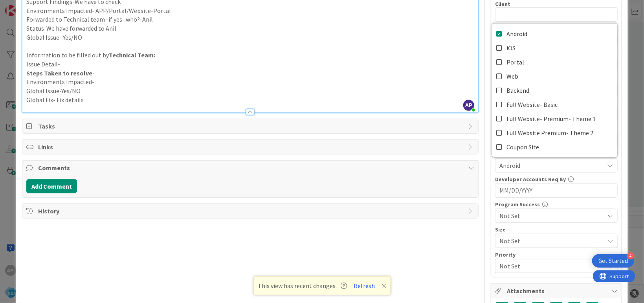 The width and height of the screenshot is (644, 303). I want to click on div: Program Success, so click(556, 204).